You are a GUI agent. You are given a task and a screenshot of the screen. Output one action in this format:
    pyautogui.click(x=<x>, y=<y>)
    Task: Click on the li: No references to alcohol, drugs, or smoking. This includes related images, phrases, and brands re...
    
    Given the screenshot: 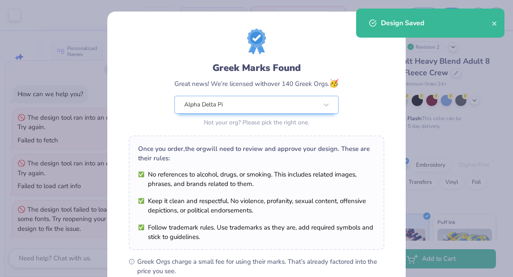 What is the action you would take?
    pyautogui.click(x=257, y=179)
    